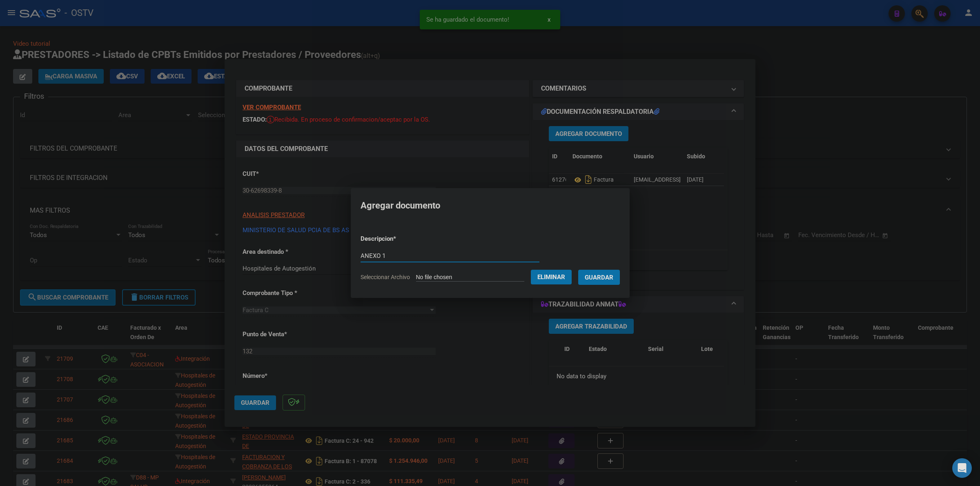 The image size is (980, 486). Describe the element at coordinates (963, 468) in the screenshot. I see `div: Open Intercom Messenger` at that location.